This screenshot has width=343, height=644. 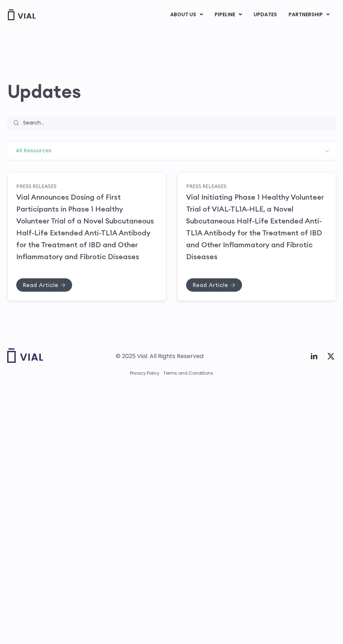 What do you see at coordinates (188, 373) in the screenshot?
I see `span: Terms and Conditions` at bounding box center [188, 373].